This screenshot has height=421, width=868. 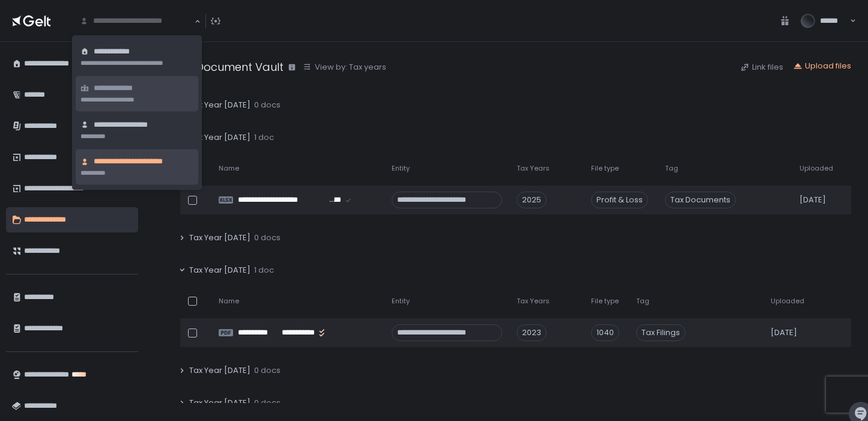 I want to click on div: Link files, so click(x=762, y=67).